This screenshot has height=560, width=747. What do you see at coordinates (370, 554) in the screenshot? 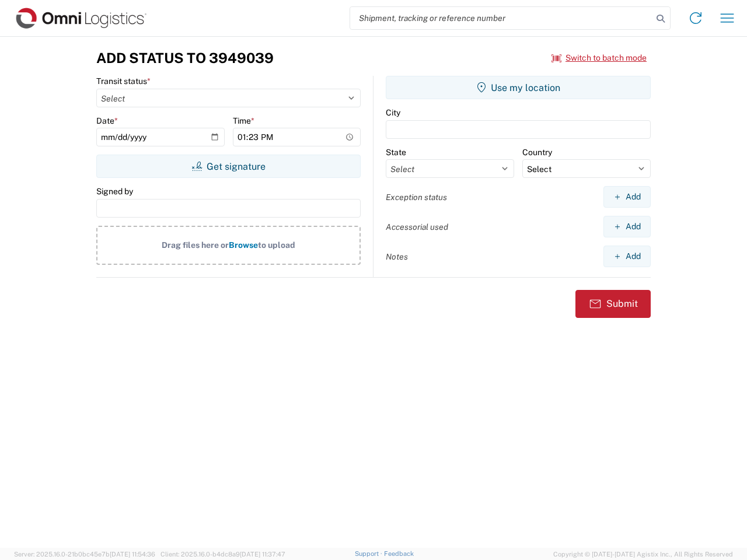
I see `a: Support` at bounding box center [370, 554].